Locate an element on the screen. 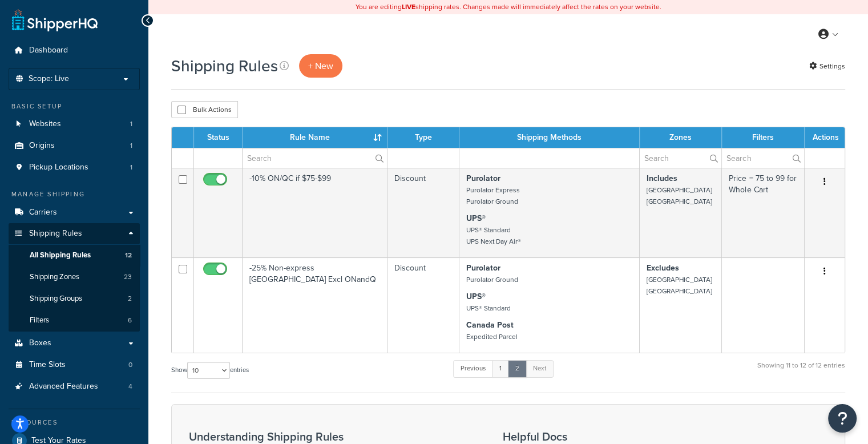  span: Origins is located at coordinates (42, 146).